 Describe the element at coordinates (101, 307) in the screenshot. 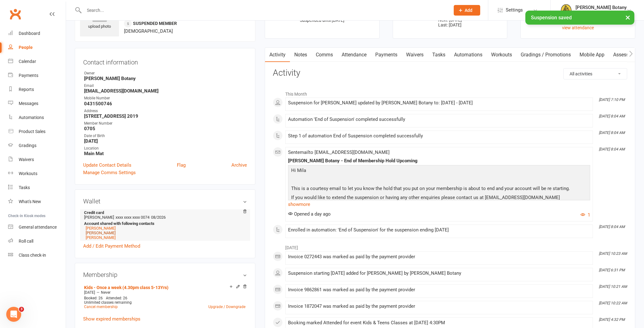

I see `a: Cancel membership` at that location.